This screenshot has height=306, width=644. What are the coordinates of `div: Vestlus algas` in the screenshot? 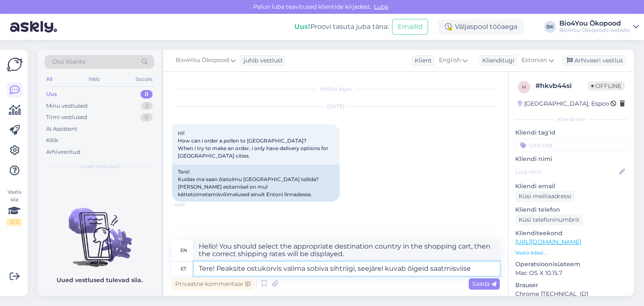 It's located at (336, 89).